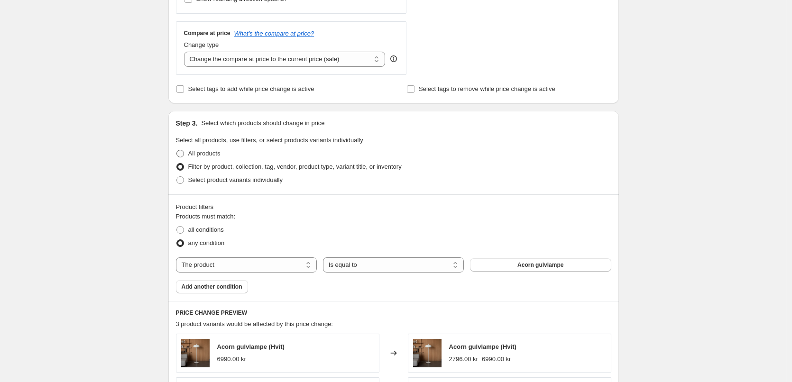 This screenshot has width=792, height=382. Describe the element at coordinates (540, 265) in the screenshot. I see `button: Acorn gulvlampe` at that location.